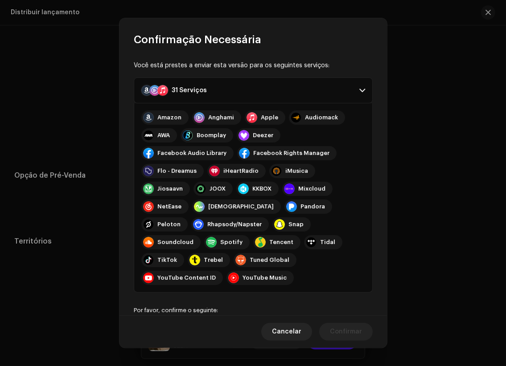 Image resolution: width=506 pixels, height=366 pixels. I want to click on div: AWA, so click(164, 135).